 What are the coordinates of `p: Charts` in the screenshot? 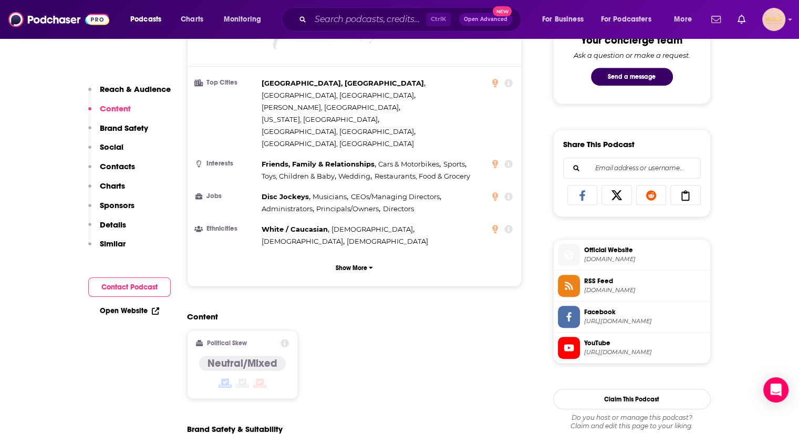 It's located at (112, 186).